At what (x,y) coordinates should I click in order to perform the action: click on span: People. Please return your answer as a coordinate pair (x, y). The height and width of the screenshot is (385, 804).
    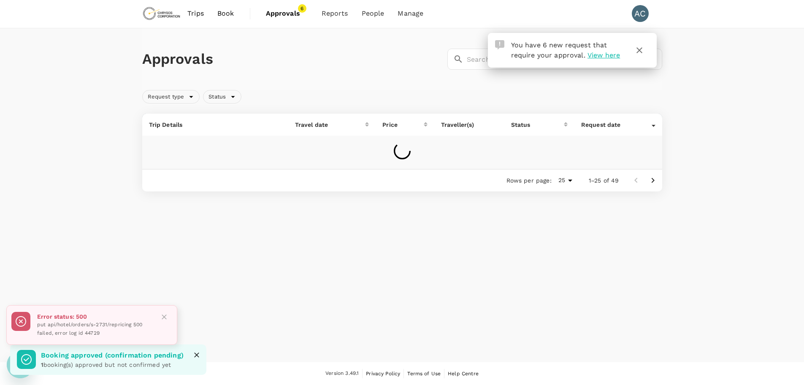
    Looking at the image, I should click on (373, 14).